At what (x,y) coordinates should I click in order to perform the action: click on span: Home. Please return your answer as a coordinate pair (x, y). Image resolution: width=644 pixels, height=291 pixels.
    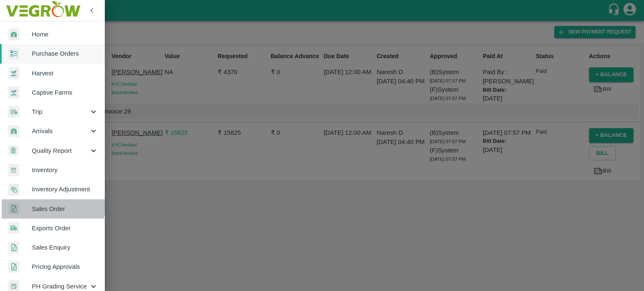
    Looking at the image, I should click on (65, 35).